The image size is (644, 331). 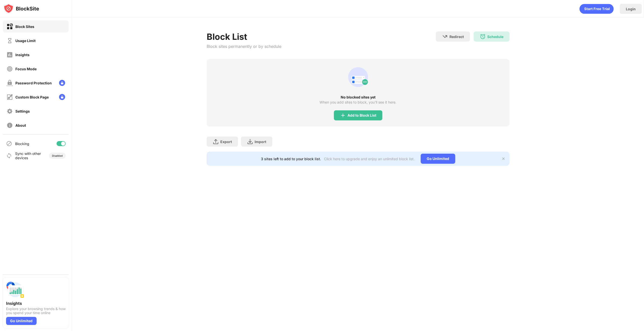 What do you see at coordinates (25, 40) in the screenshot?
I see `div: Usage Limit` at bounding box center [25, 40].